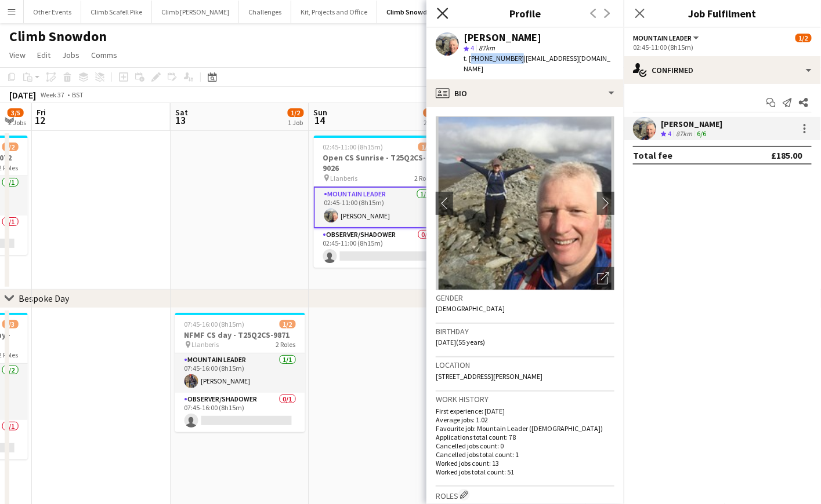  Describe the element at coordinates (296, 122) in the screenshot. I see `div: 1 Job` at that location.